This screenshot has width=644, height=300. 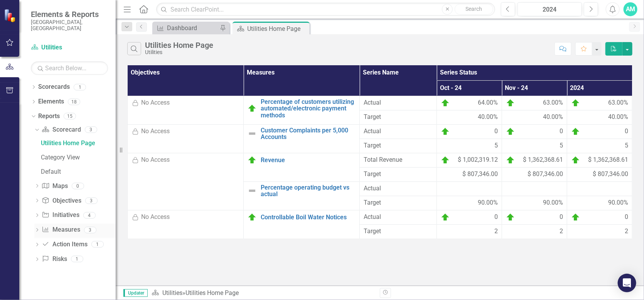 What do you see at coordinates (308, 218) in the screenshot?
I see `a: Controllable Boil Water Notices` at bounding box center [308, 218].